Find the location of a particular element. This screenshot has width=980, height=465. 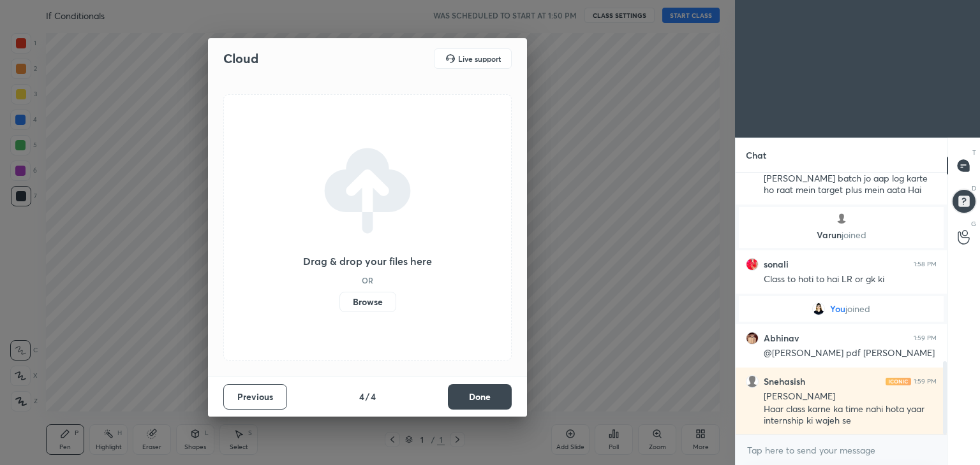

p: G is located at coordinates (974, 224).